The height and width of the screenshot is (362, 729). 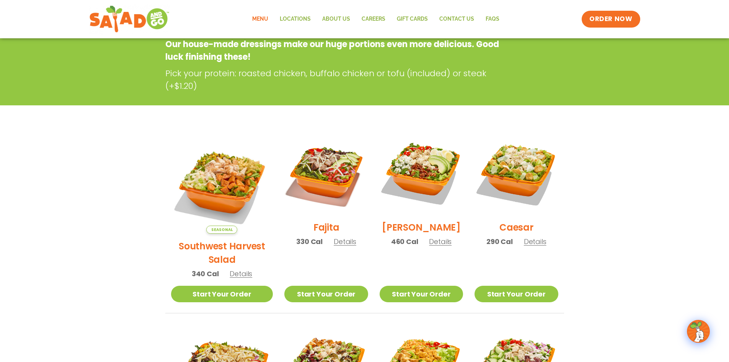 What do you see at coordinates (260, 19) in the screenshot?
I see `a: Menu` at bounding box center [260, 19].